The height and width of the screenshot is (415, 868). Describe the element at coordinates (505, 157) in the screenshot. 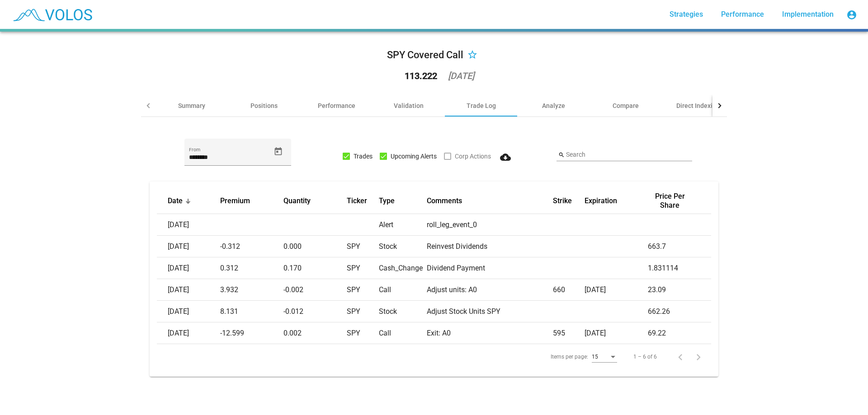

I see `mat-icon: cloud_download` at that location.